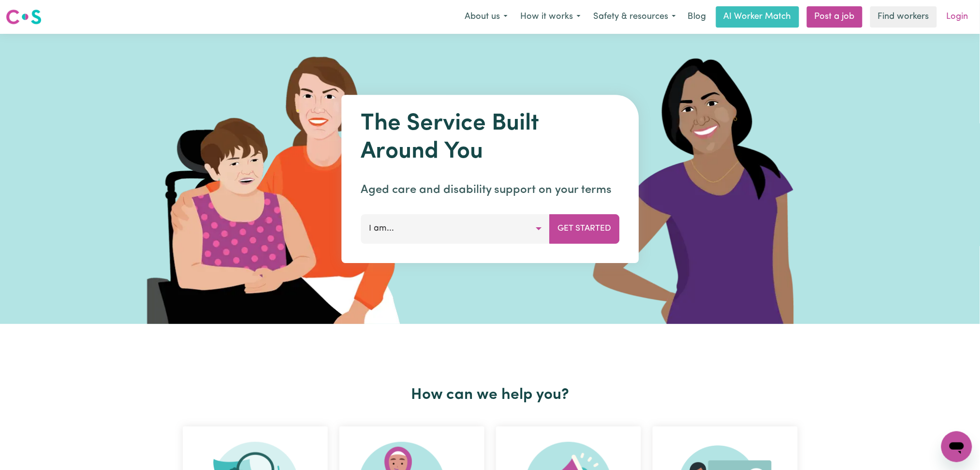 This screenshot has height=470, width=980. I want to click on a: AI Worker Match, so click(757, 17).